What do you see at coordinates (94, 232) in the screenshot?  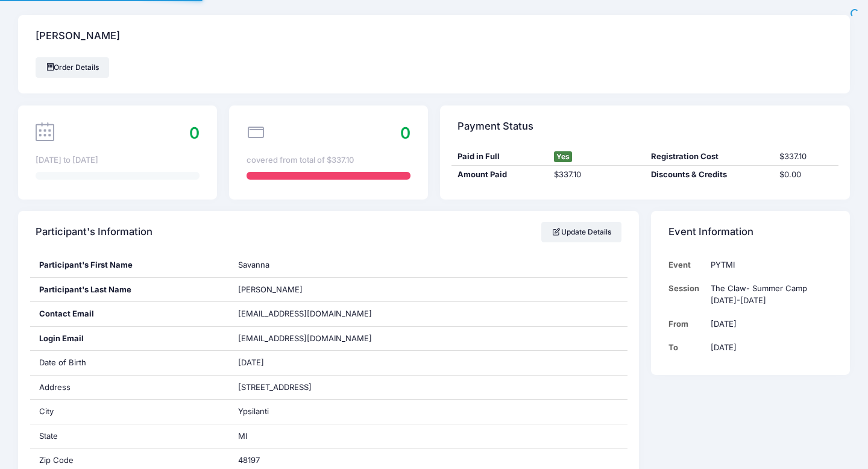 I see `h4: Participant's Information` at bounding box center [94, 232].